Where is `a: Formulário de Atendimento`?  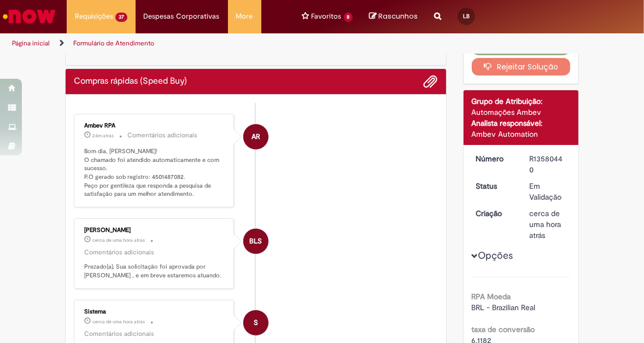
a: Formulário de Atendimento is located at coordinates (114, 44).